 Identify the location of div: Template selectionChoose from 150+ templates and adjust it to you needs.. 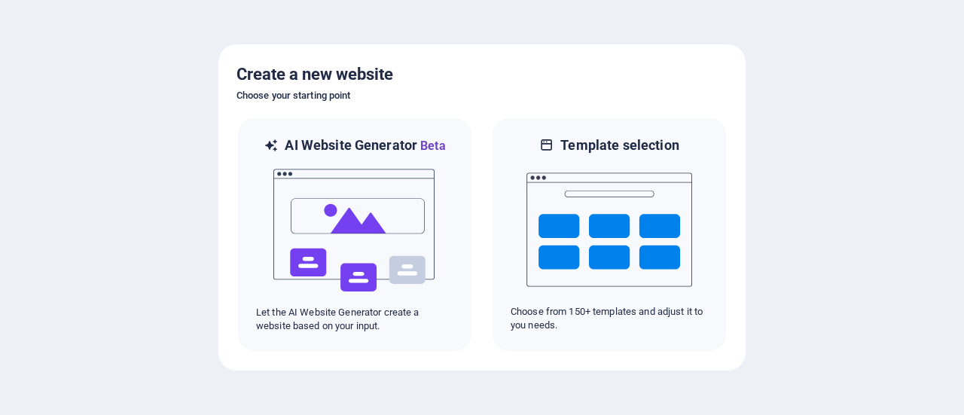
(610, 234).